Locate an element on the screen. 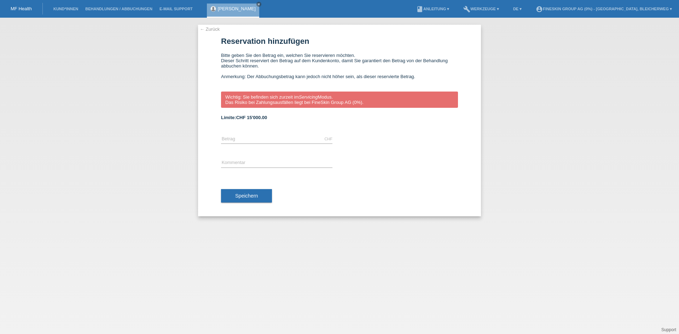 Image resolution: width=679 pixels, height=334 pixels. i: close is located at coordinates (259, 4).